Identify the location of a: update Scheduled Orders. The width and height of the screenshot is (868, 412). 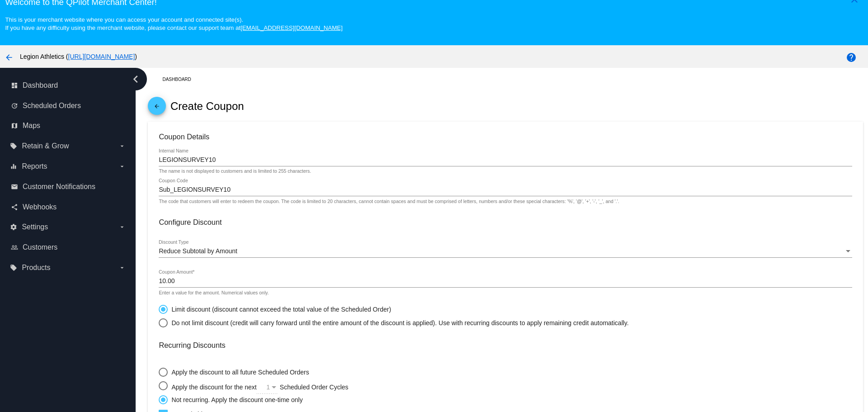
(68, 105).